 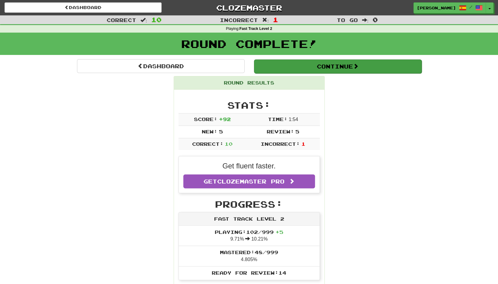 I want to click on span: To go, so click(x=347, y=20).